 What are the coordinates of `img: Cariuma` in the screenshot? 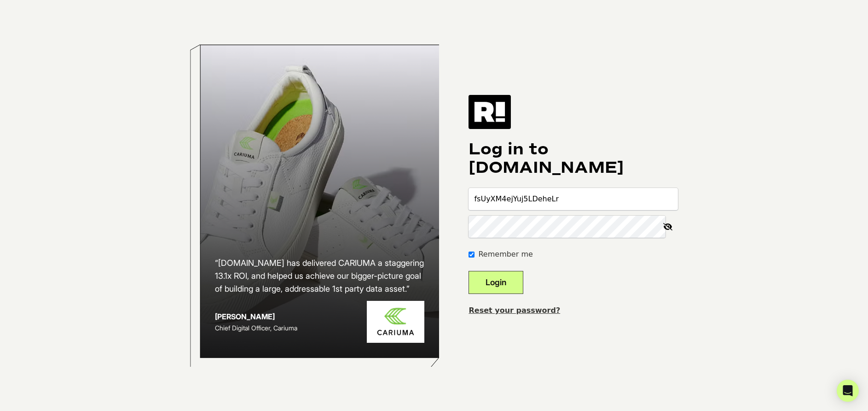 It's located at (396, 321).